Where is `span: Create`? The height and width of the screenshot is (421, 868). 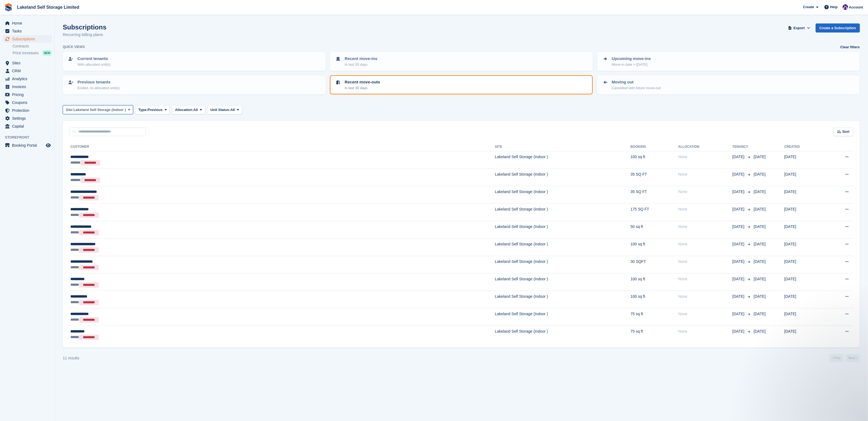
span: Create is located at coordinates (808, 7).